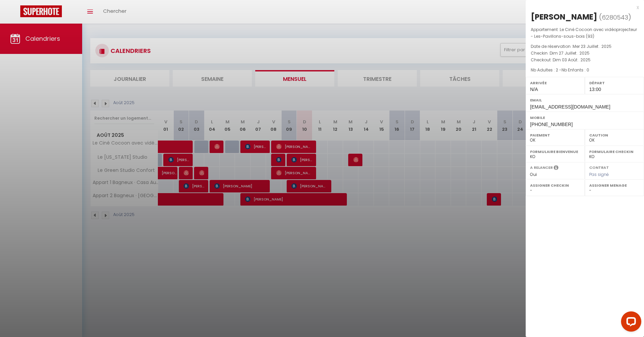 This screenshot has width=644, height=337. What do you see at coordinates (556, 169) in the screenshot?
I see `i: Sélectionner OUI si vous souhaiter envoyer les séquences de messages post-checkout` at bounding box center [556, 169].